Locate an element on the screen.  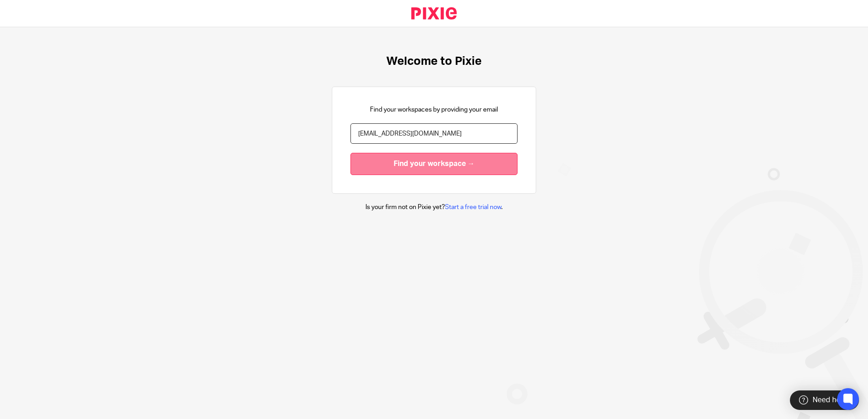
h1: Welcome to Pixie is located at coordinates (434, 62).